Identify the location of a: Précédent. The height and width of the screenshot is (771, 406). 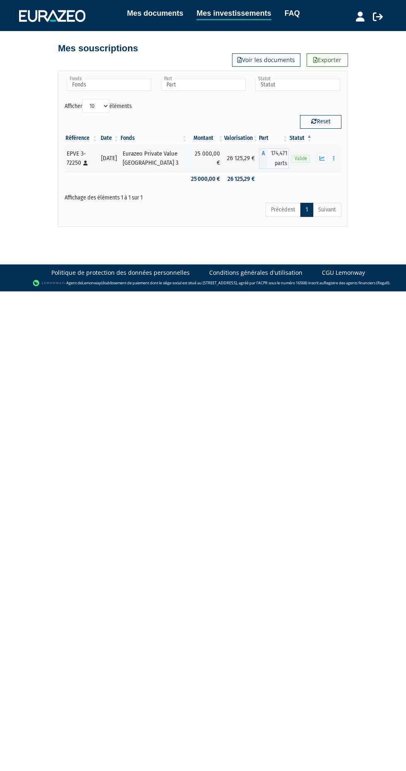
(283, 210).